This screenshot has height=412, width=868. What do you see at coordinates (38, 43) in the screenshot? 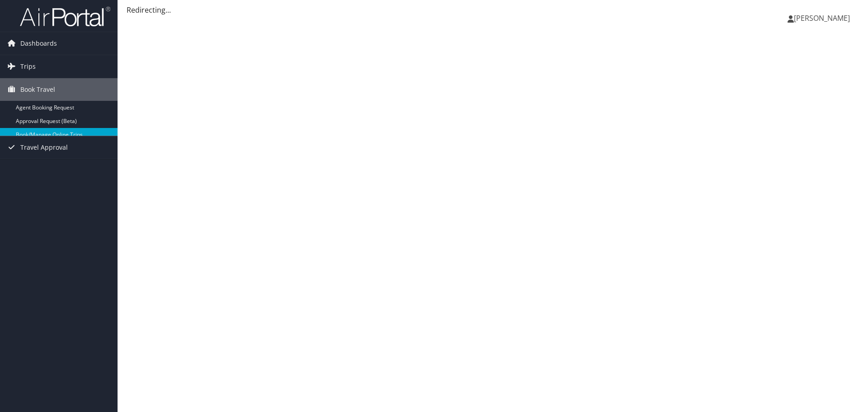
I see `span: Dashboards` at bounding box center [38, 43].